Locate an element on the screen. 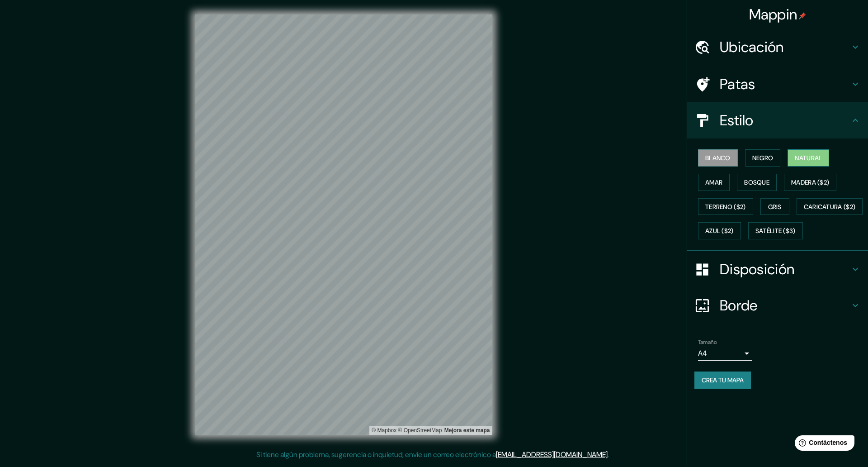  font: Mappin is located at coordinates (773, 15).